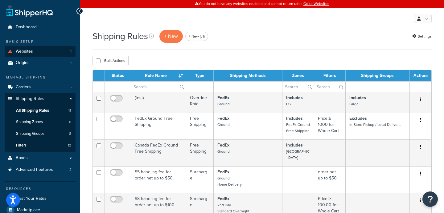 The image size is (444, 213). What do you see at coordinates (298, 128) in the screenshot?
I see `small: FedEx Ground Free Shipping` at bounding box center [298, 128].